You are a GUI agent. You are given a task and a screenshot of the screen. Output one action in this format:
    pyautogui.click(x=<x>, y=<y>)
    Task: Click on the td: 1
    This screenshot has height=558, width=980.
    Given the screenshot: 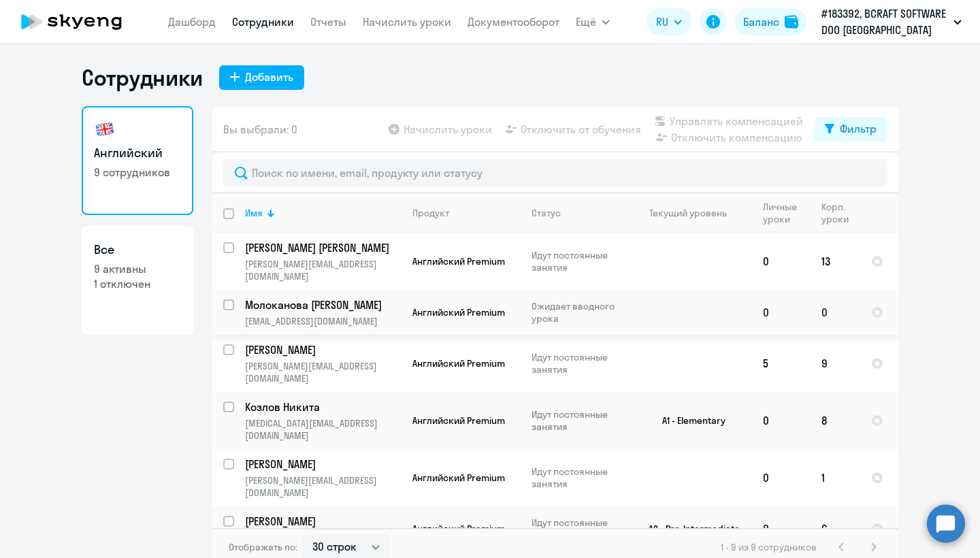 What is the action you would take?
    pyautogui.click(x=835, y=478)
    